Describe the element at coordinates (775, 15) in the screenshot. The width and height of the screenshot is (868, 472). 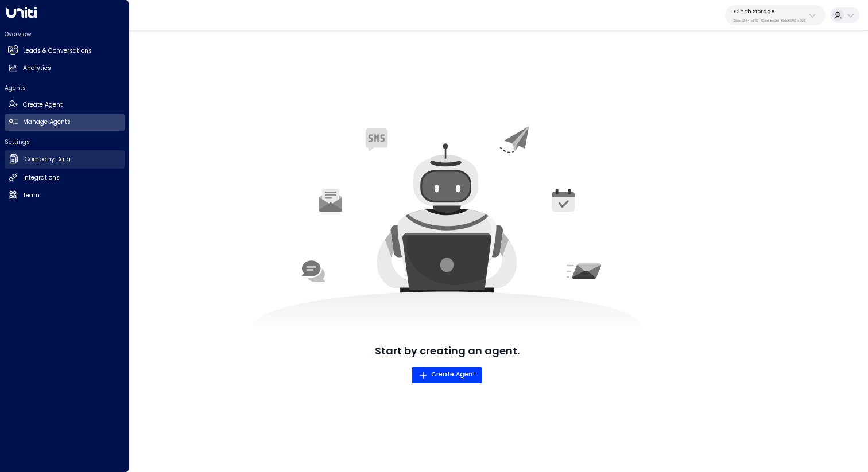
I see `button: Cinch Storage20dc0344-df52-49ea-bc2a-8bb80861e769` at that location.